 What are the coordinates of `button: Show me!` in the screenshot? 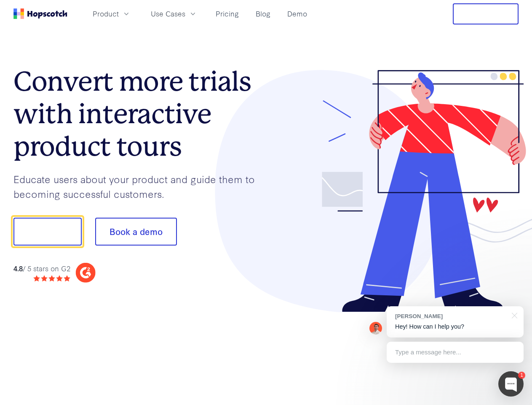 It's located at (48, 232).